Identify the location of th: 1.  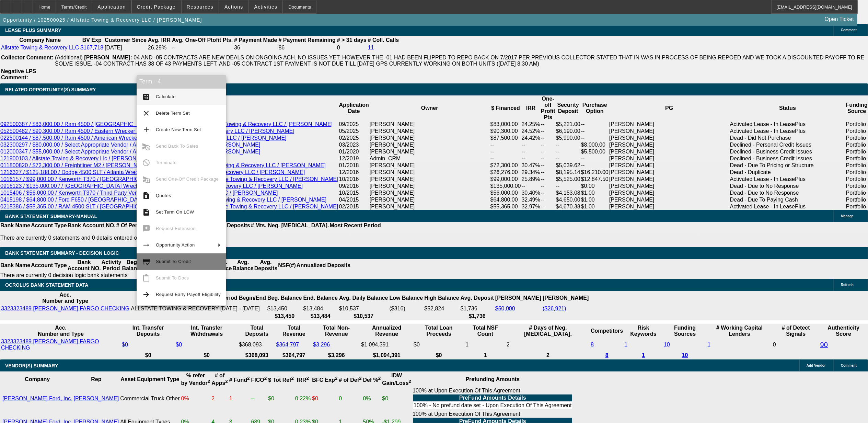
(485, 355).